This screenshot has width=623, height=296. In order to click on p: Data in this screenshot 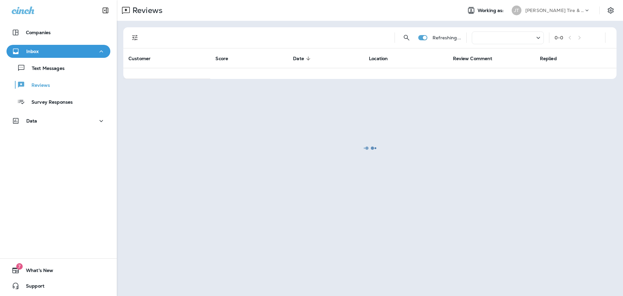, I will do `click(32, 121)`.